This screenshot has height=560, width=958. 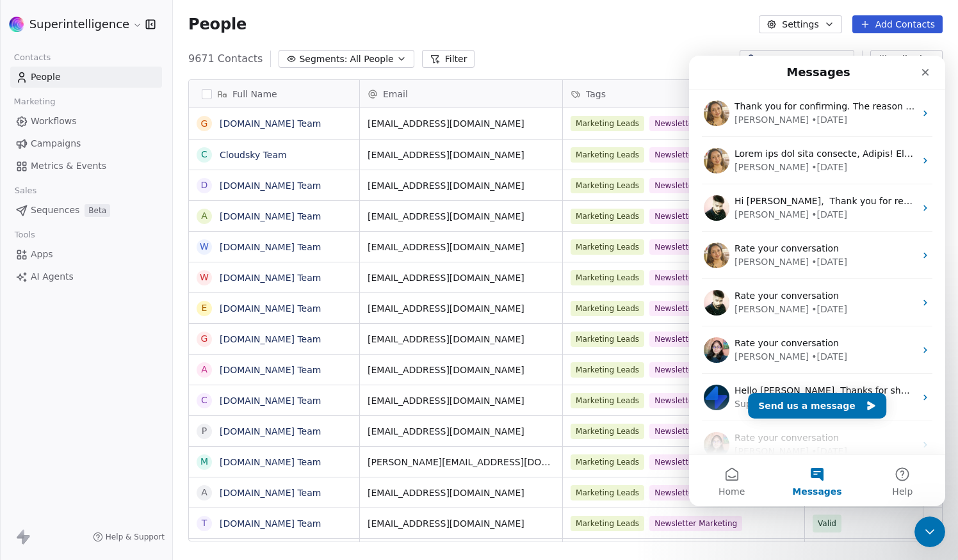 What do you see at coordinates (86, 143) in the screenshot?
I see `a: Campaigns` at bounding box center [86, 143].